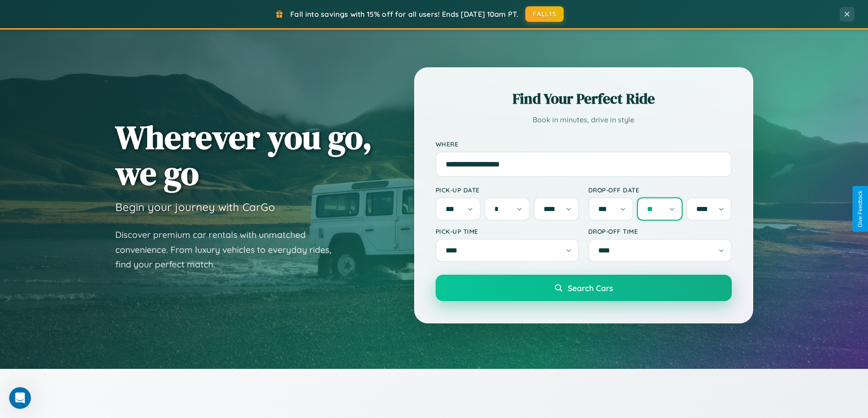  What do you see at coordinates (195, 207) in the screenshot?
I see `h3: Begin your journey with CarGo` at bounding box center [195, 207].